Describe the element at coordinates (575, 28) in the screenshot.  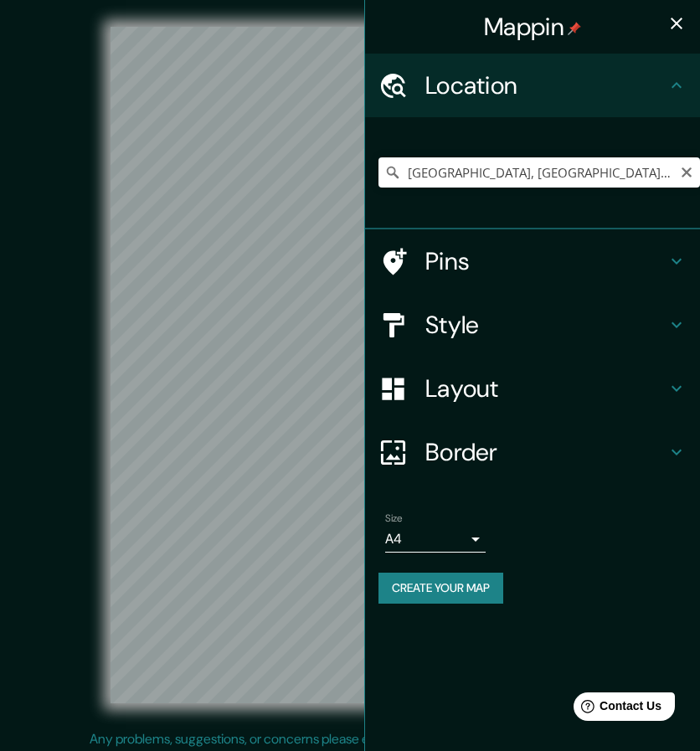
I see `img: pin-icon.png` at that location.